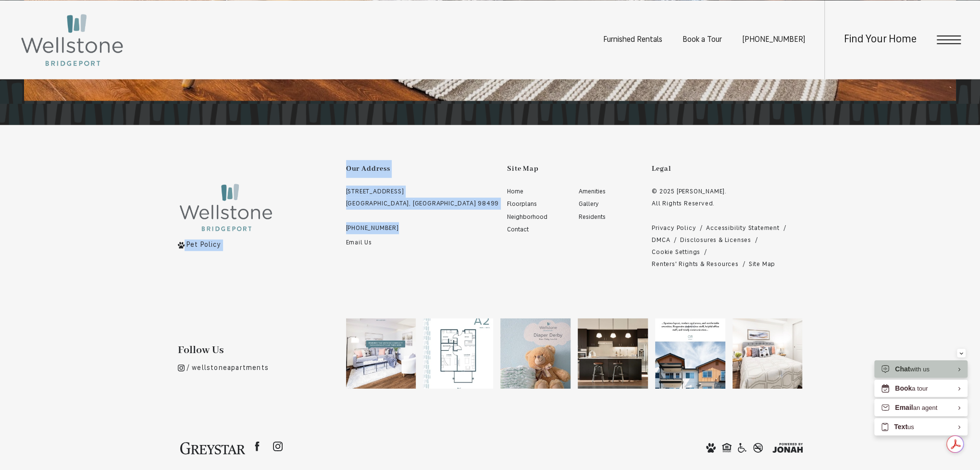  I want to click on a: Renters' Rights & Resources, so click(695, 264).